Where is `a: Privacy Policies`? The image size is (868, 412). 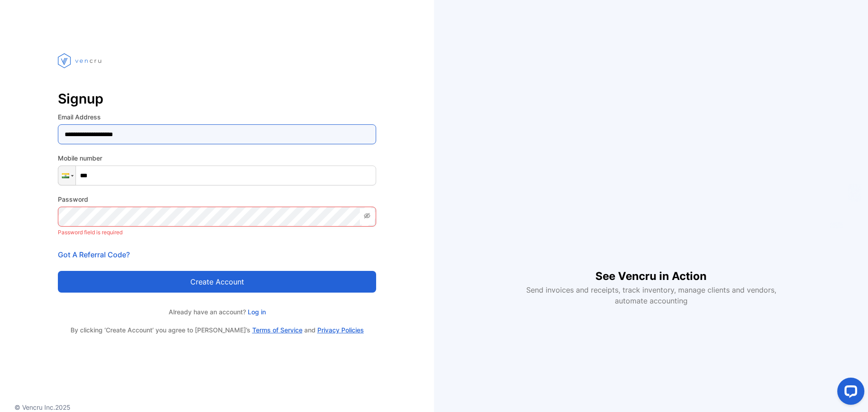 a: Privacy Policies is located at coordinates (340, 329).